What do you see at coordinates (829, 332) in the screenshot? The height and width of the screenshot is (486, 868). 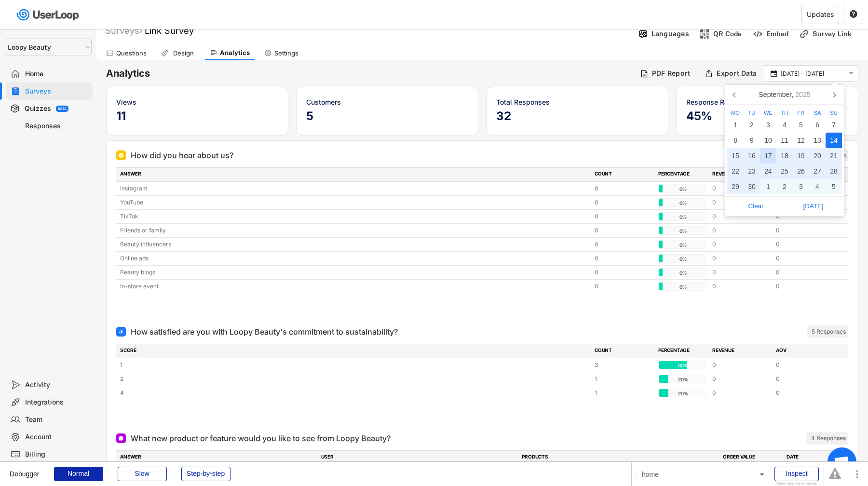 I see `div: 5 Responses` at bounding box center [829, 332].